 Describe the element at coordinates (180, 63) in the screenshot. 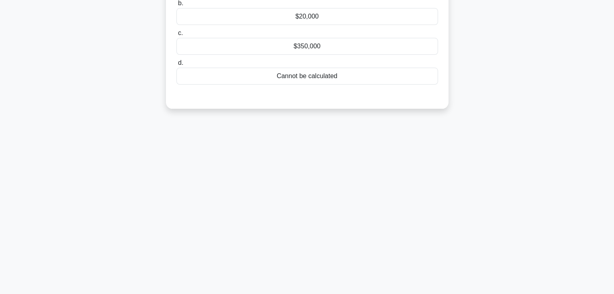

I see `span: d.` at that location.